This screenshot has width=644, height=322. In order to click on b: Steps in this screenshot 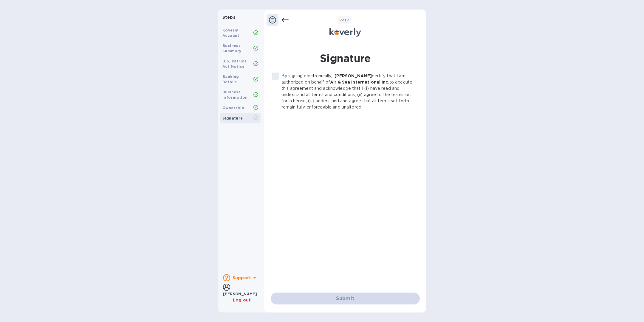, I will do `click(228, 17)`.